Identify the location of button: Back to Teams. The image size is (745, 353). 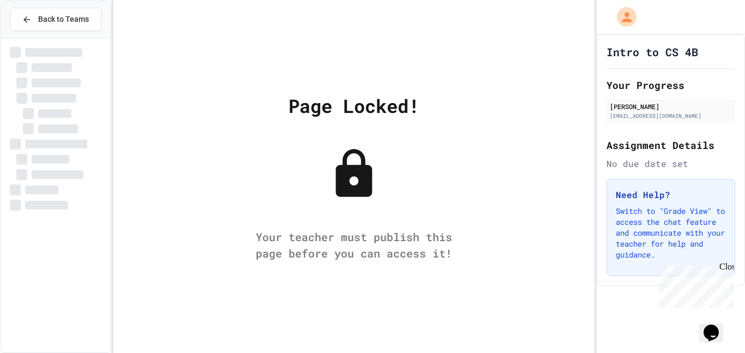
(56, 19).